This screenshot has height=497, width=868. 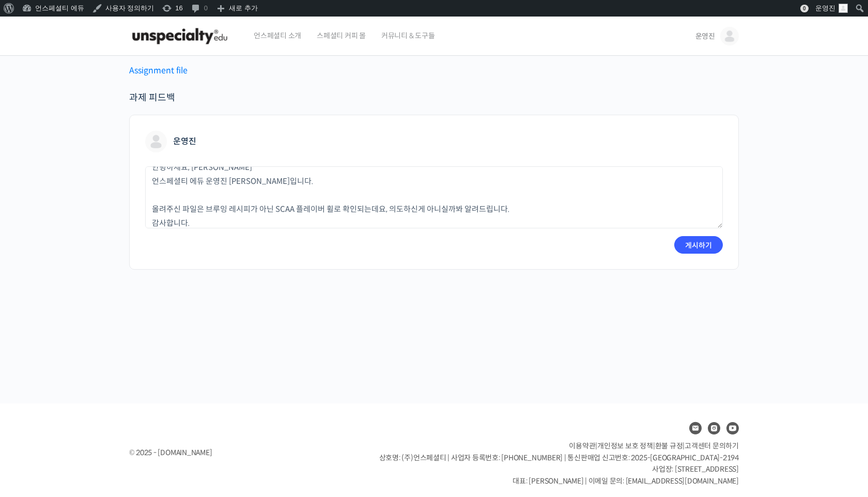 I want to click on span: 언스페셜티 소개, so click(x=277, y=36).